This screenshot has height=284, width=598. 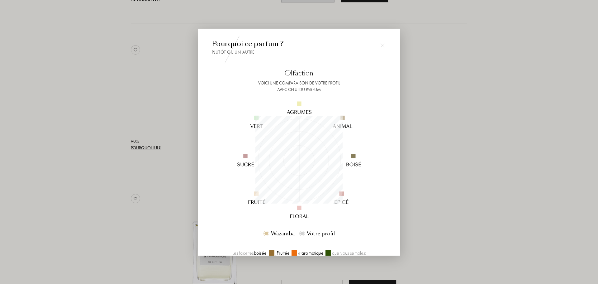 I want to click on div: Olfaction, so click(x=299, y=73).